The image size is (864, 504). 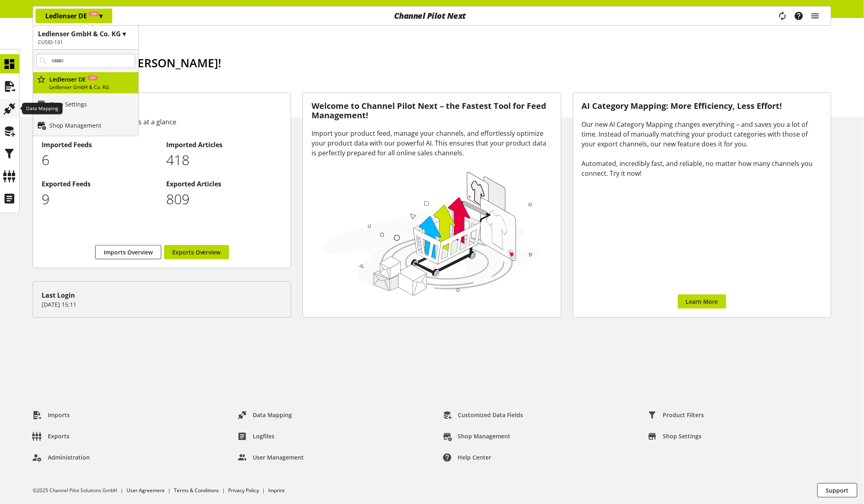 I want to click on a: Customized Data Fields, so click(x=483, y=416).